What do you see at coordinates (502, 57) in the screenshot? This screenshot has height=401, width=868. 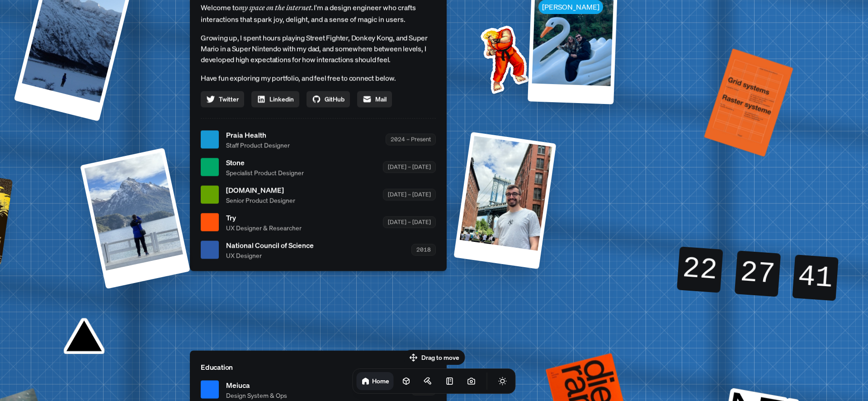 I see `img: Profile example` at bounding box center [502, 57].